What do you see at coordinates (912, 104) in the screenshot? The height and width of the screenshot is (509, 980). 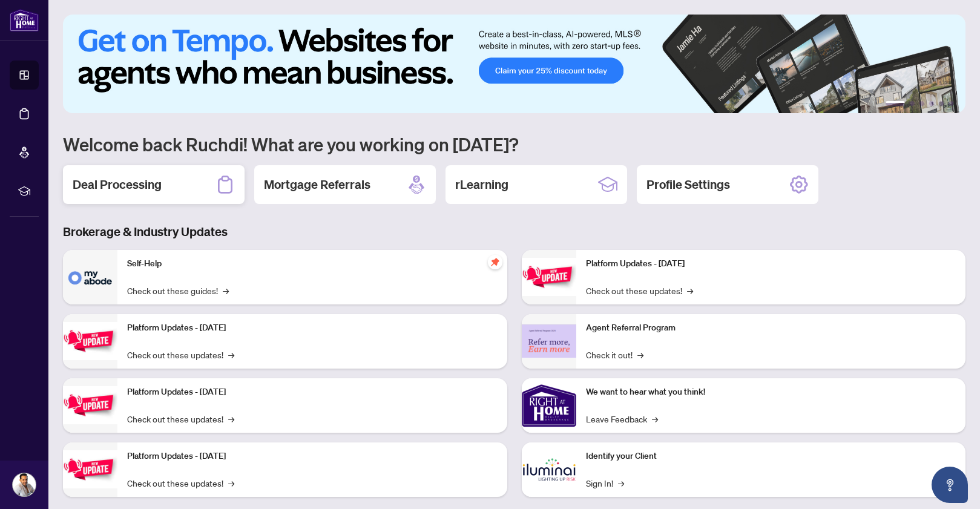 I see `button: 2` at bounding box center [912, 104].